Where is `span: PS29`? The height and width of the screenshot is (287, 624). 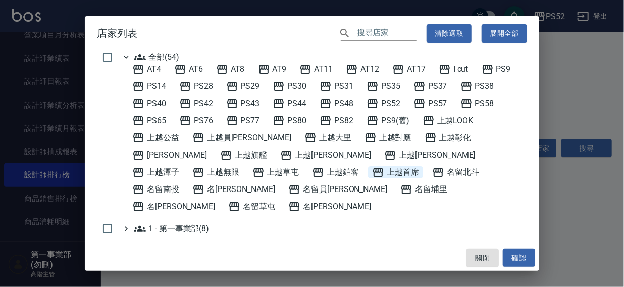
span: PS29 is located at coordinates (243, 86).